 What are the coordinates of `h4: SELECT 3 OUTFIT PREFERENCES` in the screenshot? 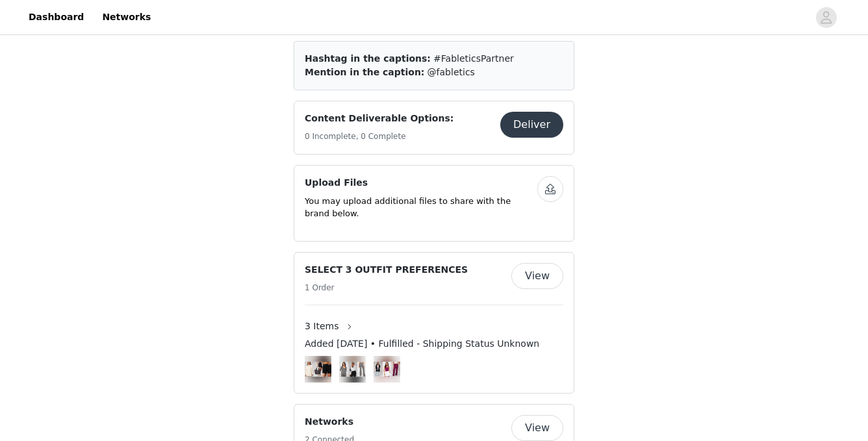 It's located at (386, 269).